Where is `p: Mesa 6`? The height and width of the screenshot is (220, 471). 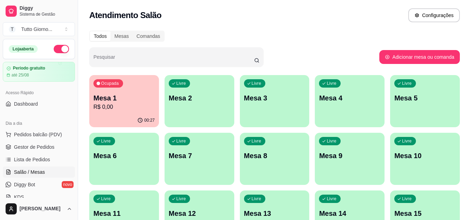
p: Mesa 6 is located at coordinates (124, 156).